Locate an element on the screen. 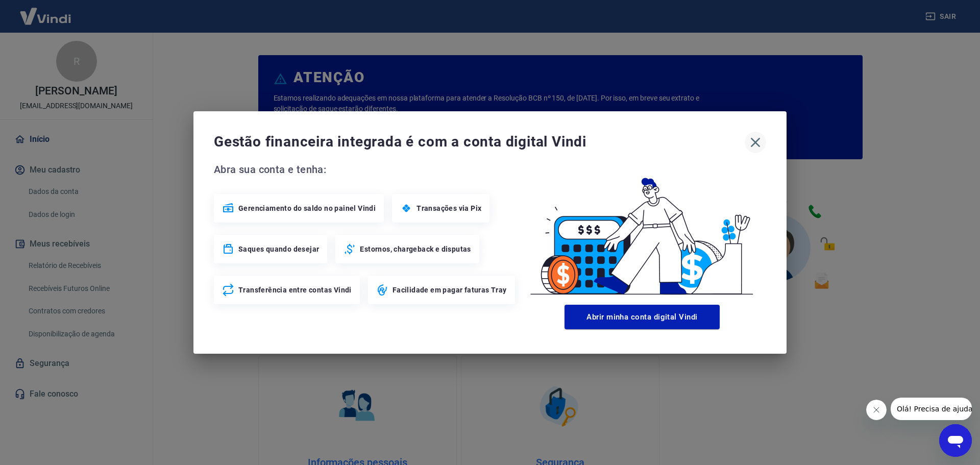 The width and height of the screenshot is (980, 465). span: Transferência entre contas Vindi is located at coordinates (295, 290).